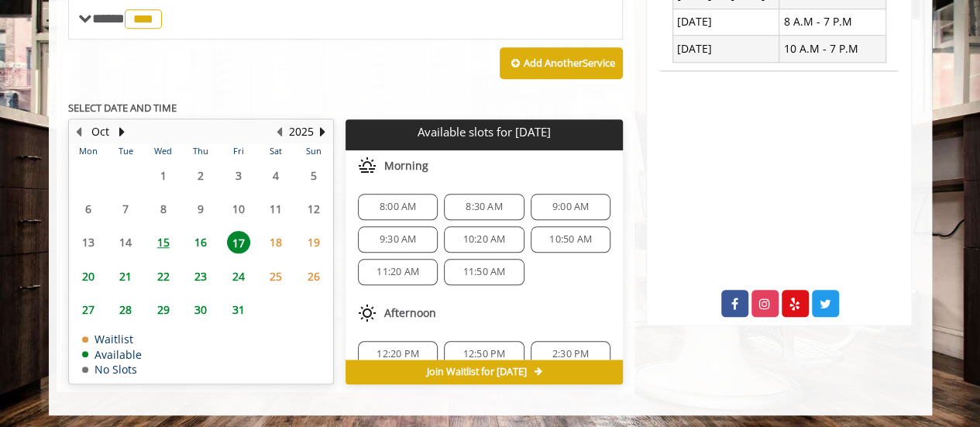  I want to click on button: Previous Year, so click(280, 131).